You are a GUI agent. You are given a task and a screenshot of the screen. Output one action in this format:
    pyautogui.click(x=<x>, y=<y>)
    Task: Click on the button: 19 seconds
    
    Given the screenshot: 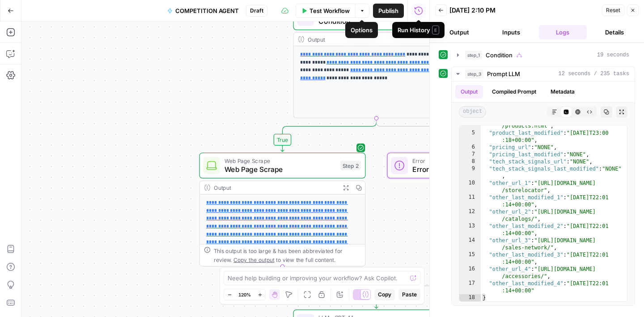 What is the action you would take?
    pyautogui.click(x=543, y=55)
    